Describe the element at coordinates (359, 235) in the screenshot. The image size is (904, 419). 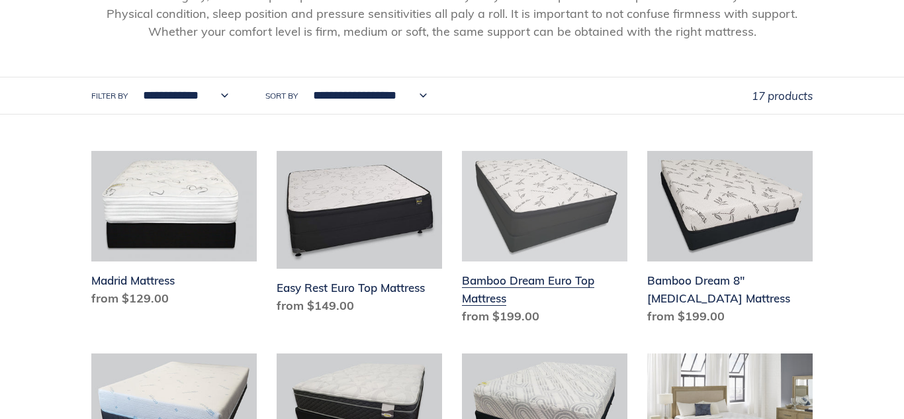
I see `a: Easy Rest Euro Top Mattress` at that location.